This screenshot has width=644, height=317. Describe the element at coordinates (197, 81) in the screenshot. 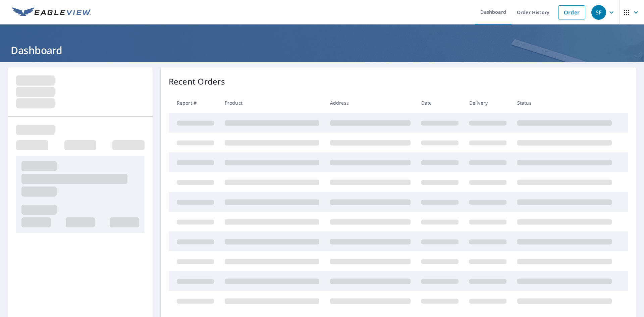

I see `p: Recent Orders` at that location.